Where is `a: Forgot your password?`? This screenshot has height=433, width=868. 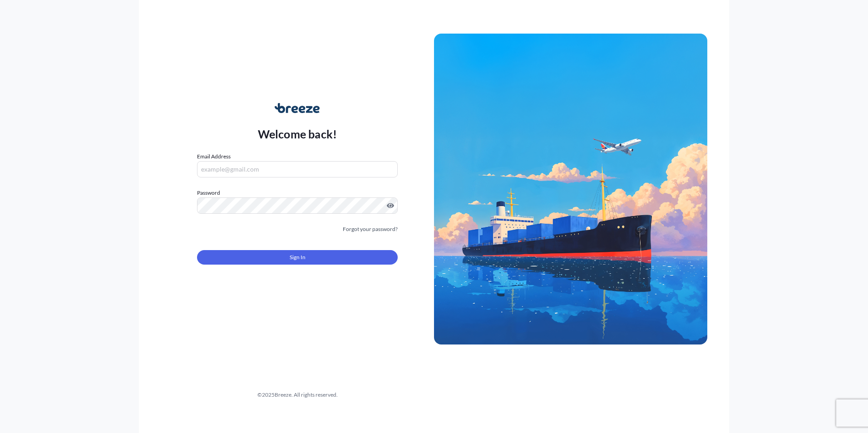
a: Forgot your password? is located at coordinates (370, 229).